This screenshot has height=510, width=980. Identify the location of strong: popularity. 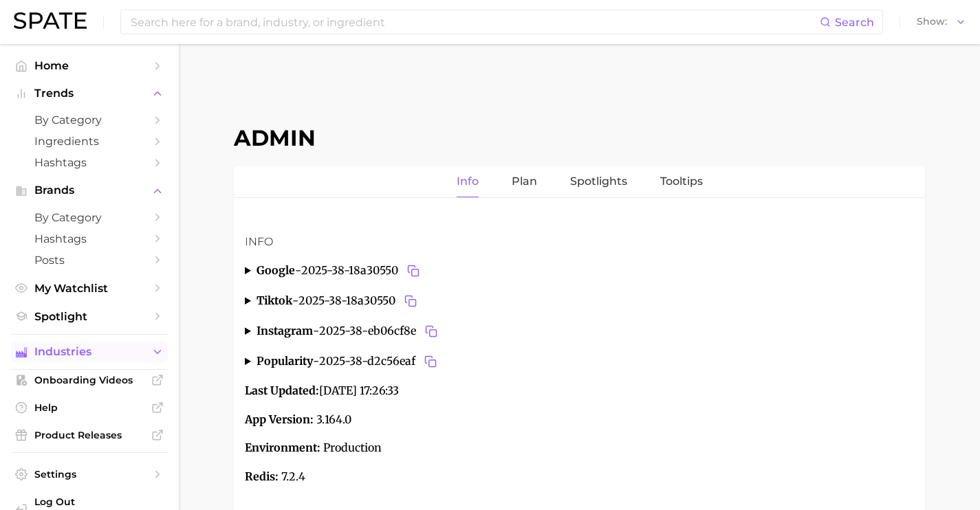
(285, 361).